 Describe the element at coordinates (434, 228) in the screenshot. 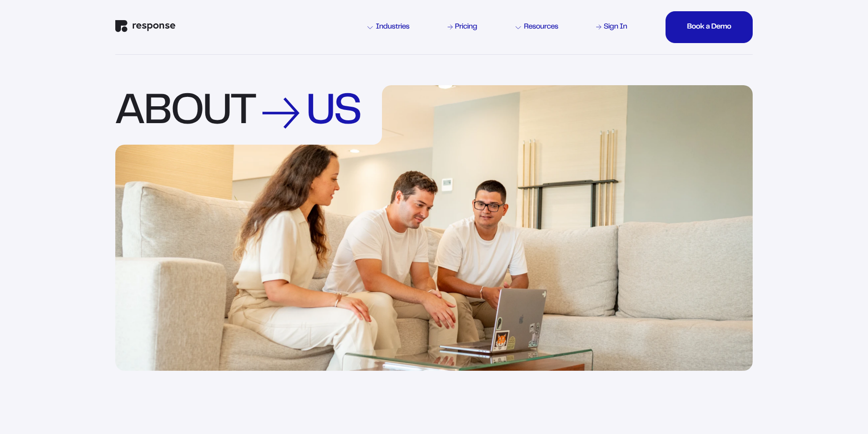

I see `img: Two employees sit talking at a desk in front of a computer` at that location.